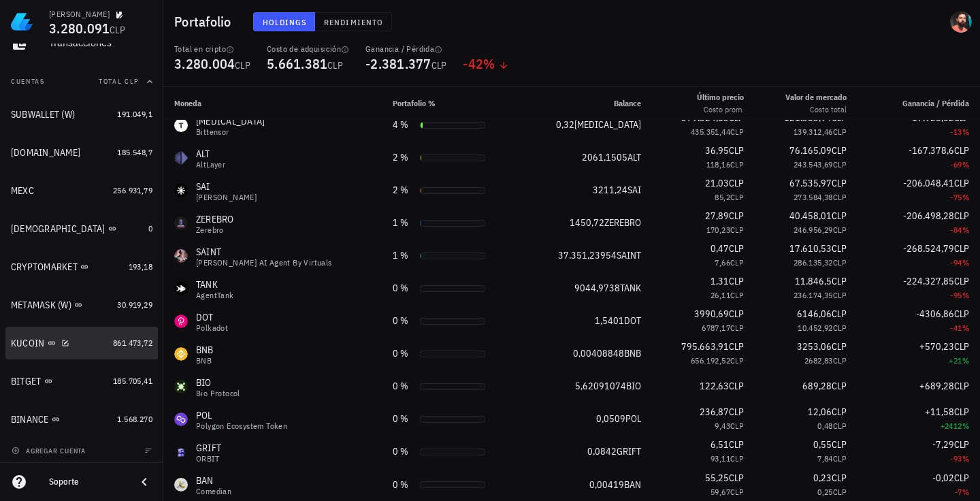 Image resolution: width=980 pixels, height=501 pixels. What do you see at coordinates (936, 346) in the screenshot?
I see `span: +570,23` at bounding box center [936, 346].